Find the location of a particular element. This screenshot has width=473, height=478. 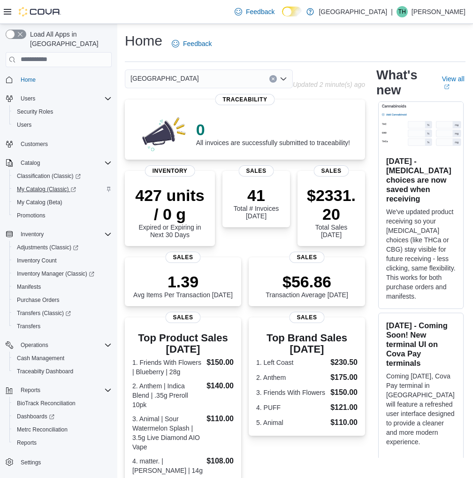

a: Feedback is located at coordinates (192, 44).